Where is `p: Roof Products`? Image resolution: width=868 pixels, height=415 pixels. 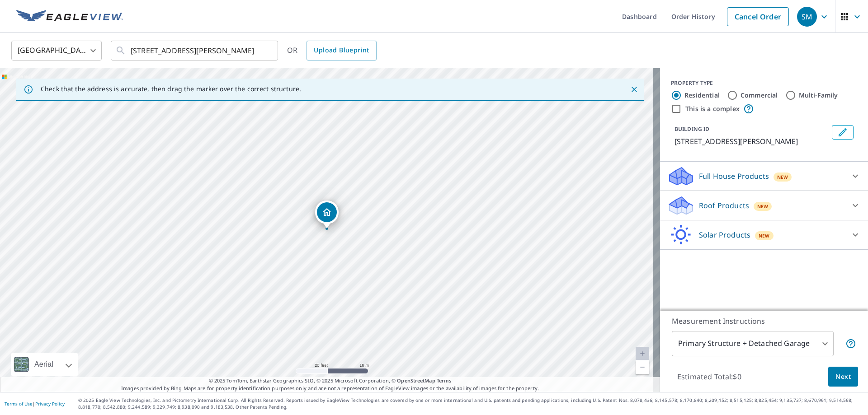 p: Roof Products is located at coordinates (724, 205).